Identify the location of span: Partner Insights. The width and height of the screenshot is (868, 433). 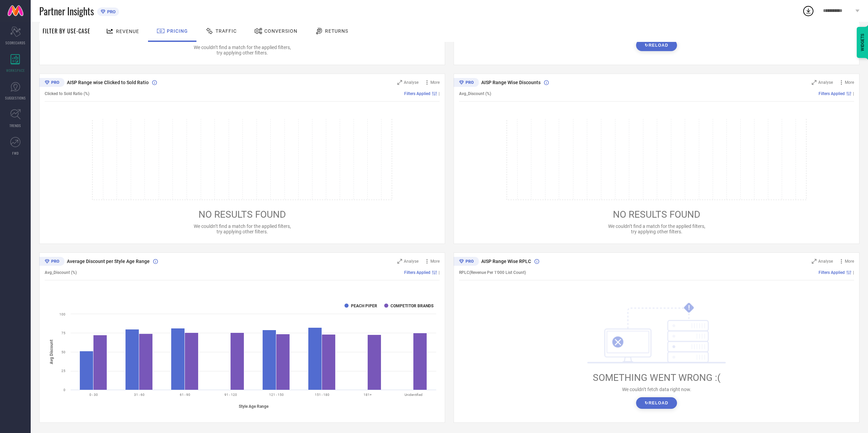
(67, 11).